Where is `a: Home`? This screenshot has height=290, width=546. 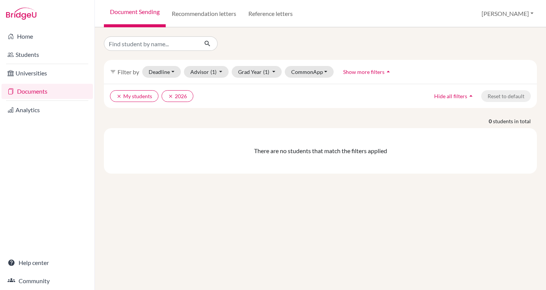
a: Home is located at coordinates (47, 36).